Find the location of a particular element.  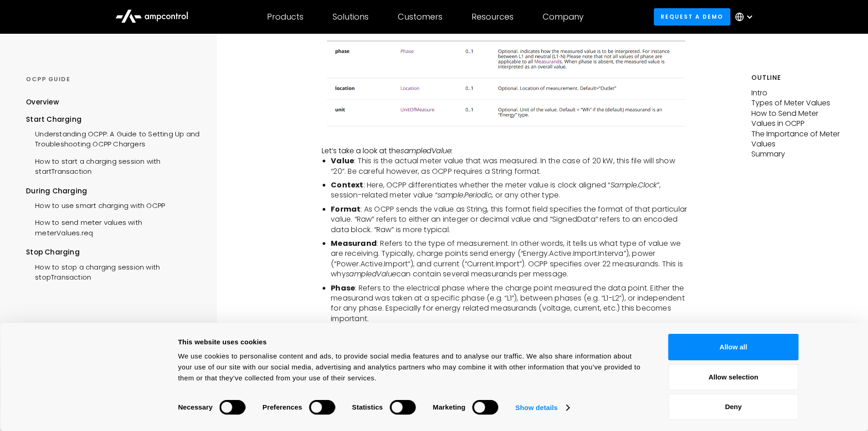

div: How to stop a charging session with stopTransaction is located at coordinates (113, 271).